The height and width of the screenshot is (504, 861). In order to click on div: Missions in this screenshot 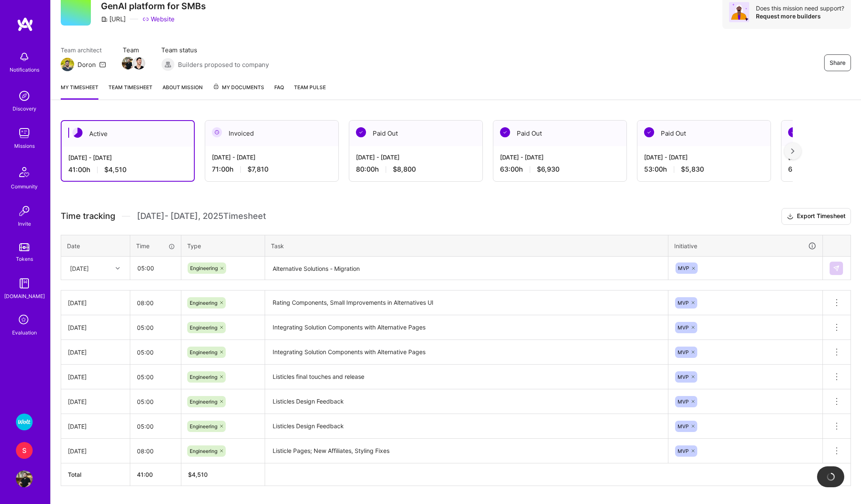, I will do `click(24, 146)`.